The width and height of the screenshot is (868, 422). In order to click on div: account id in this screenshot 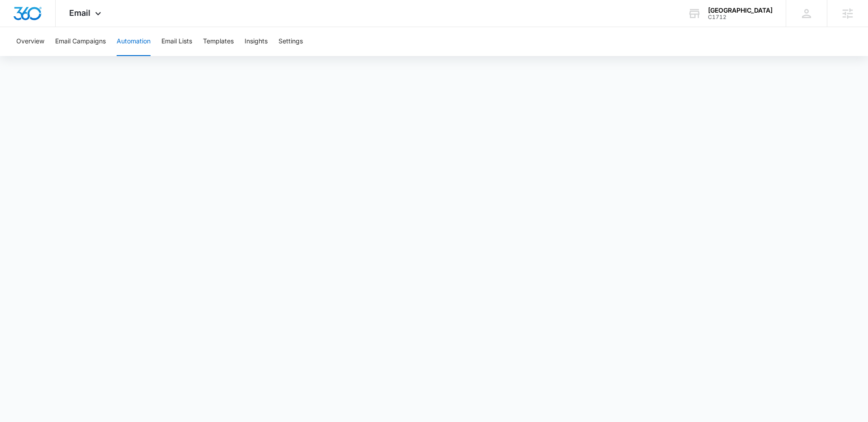, I will do `click(740, 17)`.